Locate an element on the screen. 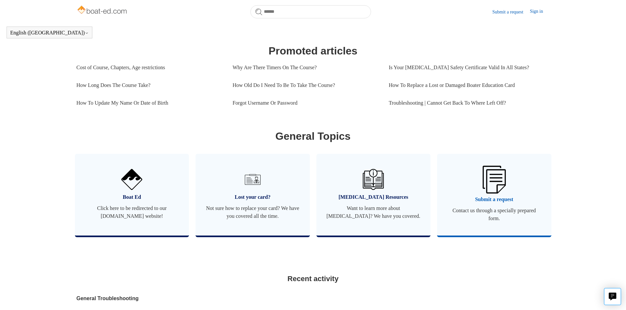  a: General Troubleshooting is located at coordinates (242, 299).